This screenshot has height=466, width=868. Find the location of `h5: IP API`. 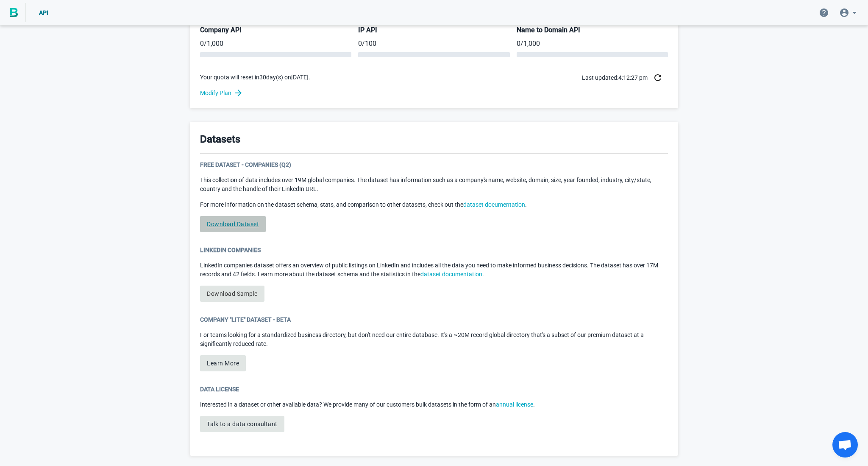

h5: IP API is located at coordinates (434, 30).